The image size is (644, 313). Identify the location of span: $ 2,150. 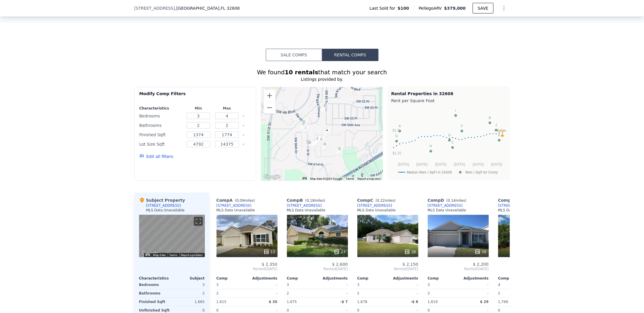
(410, 264).